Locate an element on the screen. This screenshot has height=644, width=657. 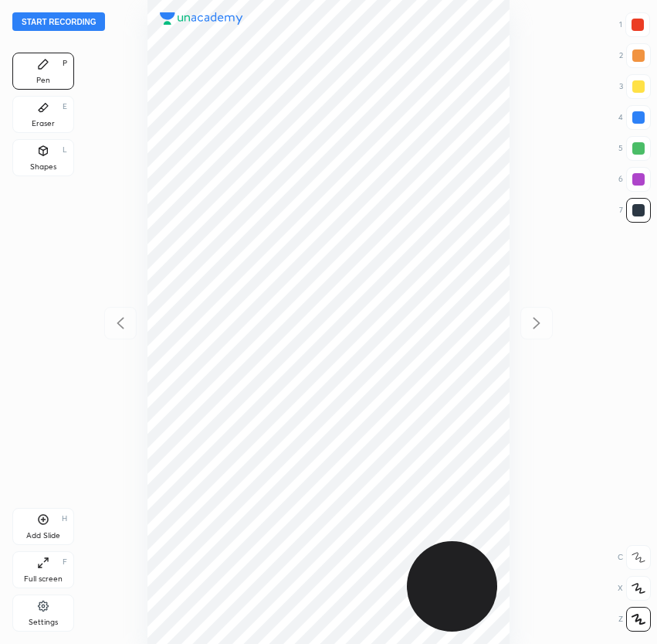
div: Full screen is located at coordinates (43, 579).